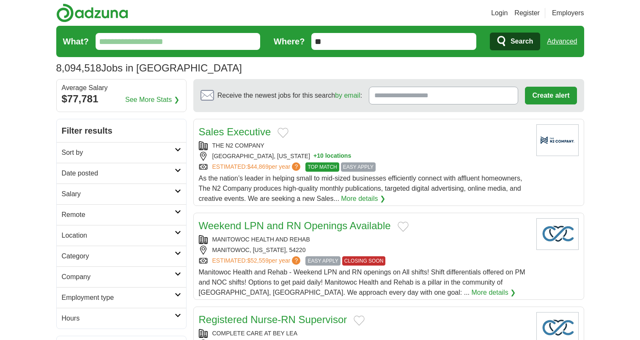 This screenshot has height=340, width=640. Describe the element at coordinates (515, 41) in the screenshot. I see `button: Search` at that location.